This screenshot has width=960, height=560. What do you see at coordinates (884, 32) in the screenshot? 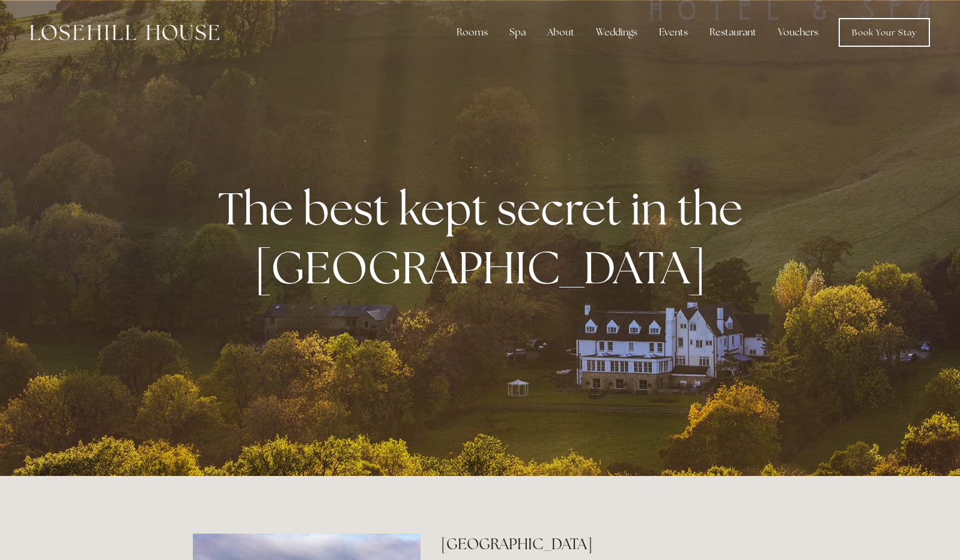
I see `a: Book Your Stay` at bounding box center [884, 32].